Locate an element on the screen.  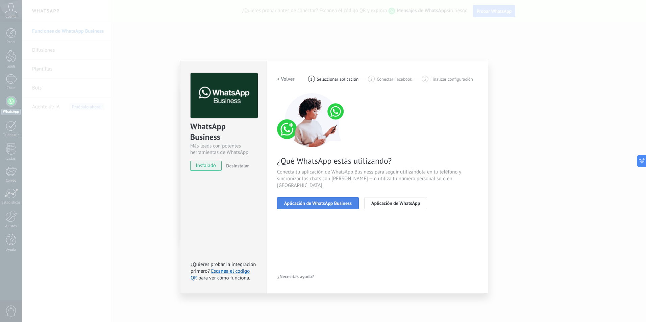
button: Aplicación de WhatsApp Business is located at coordinates (318, 203).